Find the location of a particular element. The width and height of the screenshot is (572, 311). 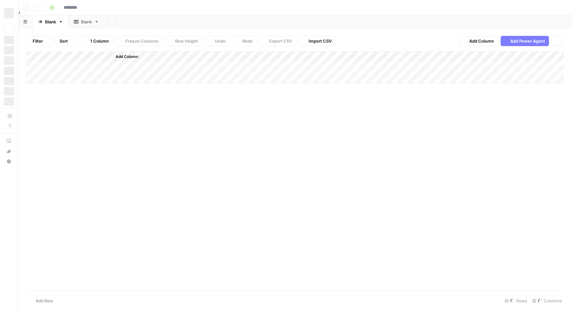

span: Row Height is located at coordinates (186, 41).